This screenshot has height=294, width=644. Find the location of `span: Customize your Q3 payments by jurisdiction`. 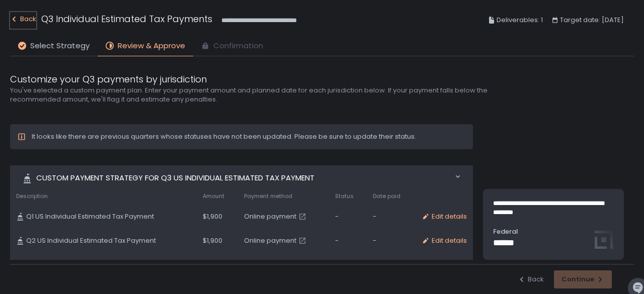

span: Customize your Q3 payments by jurisdiction is located at coordinates (108, 79).